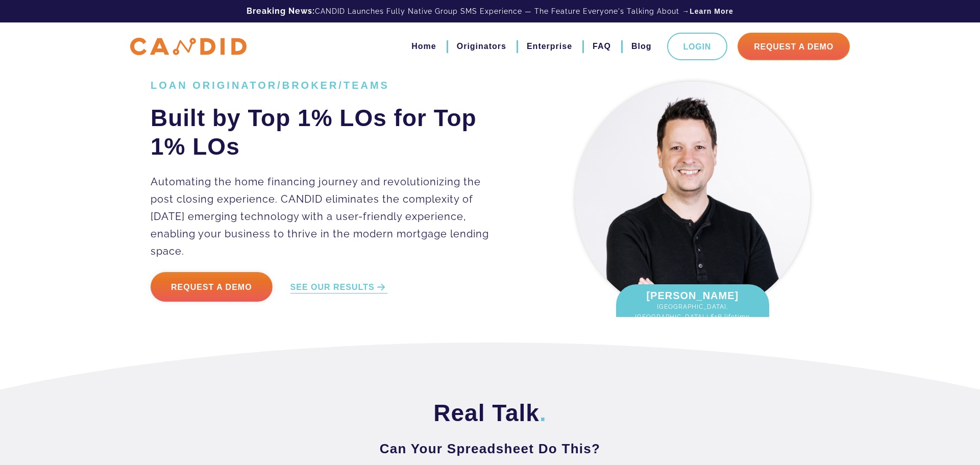 The height and width of the screenshot is (465, 980). I want to click on a: Learn More, so click(711, 11).